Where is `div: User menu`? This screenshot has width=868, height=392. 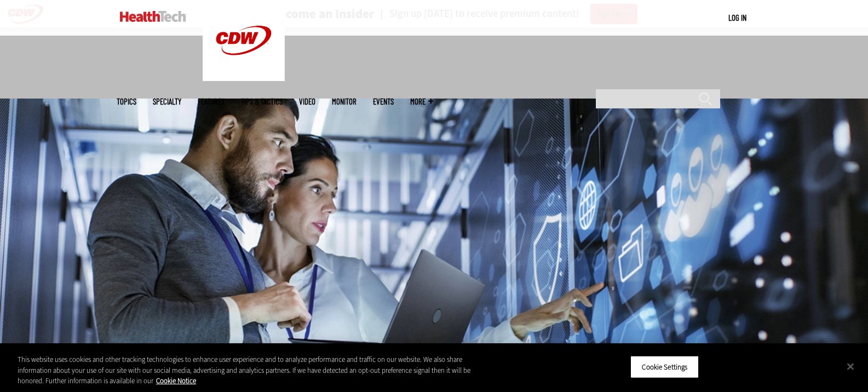 div: User menu is located at coordinates (737, 17).